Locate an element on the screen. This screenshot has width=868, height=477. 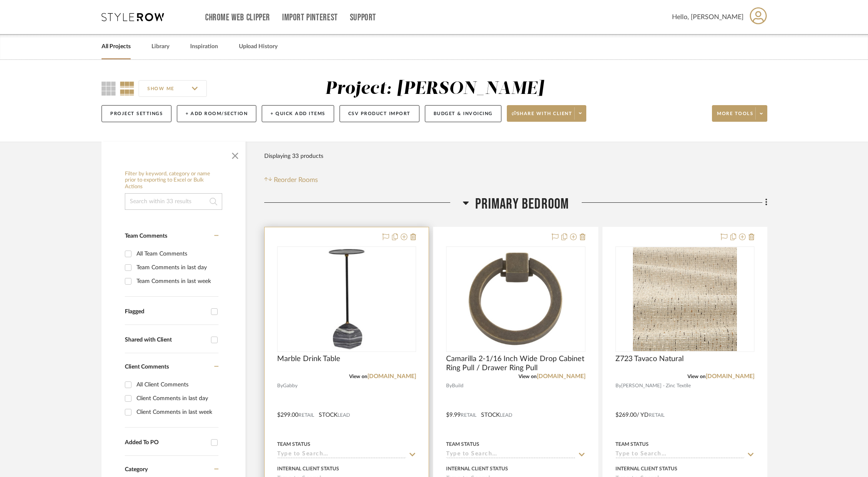
div: Flagged is located at coordinates (166, 311).